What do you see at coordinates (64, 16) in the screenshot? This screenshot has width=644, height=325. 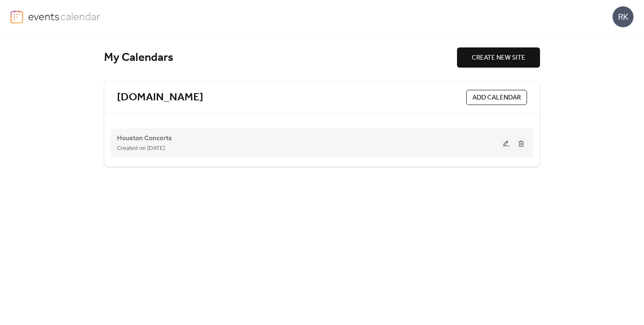 I see `img: logo-type` at bounding box center [64, 16].